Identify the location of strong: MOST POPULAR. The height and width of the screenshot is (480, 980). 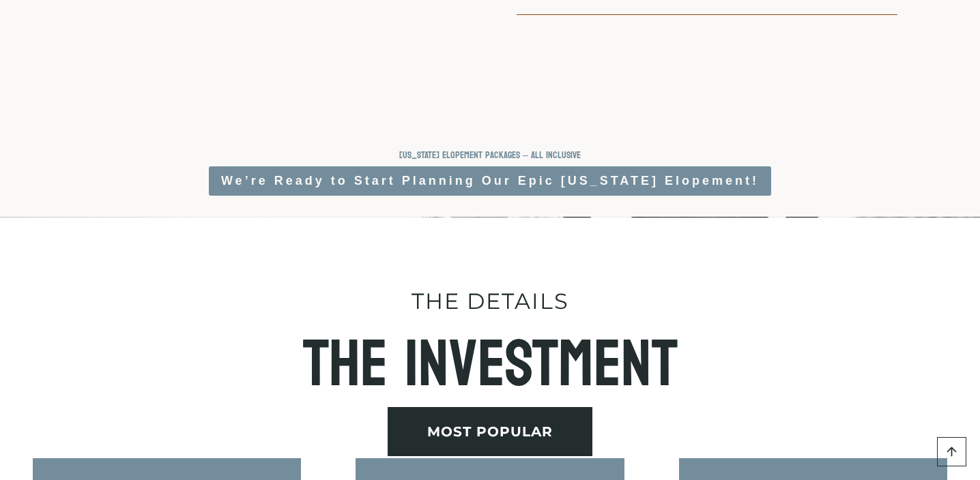
(490, 431).